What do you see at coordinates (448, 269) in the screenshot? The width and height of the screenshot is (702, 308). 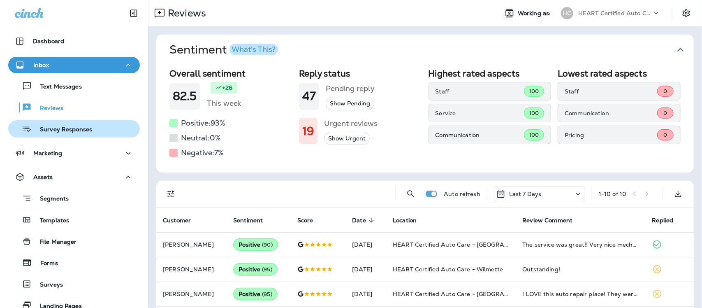 I see `span: HEART Certified Auto Care - Wilmette` at bounding box center [448, 269].